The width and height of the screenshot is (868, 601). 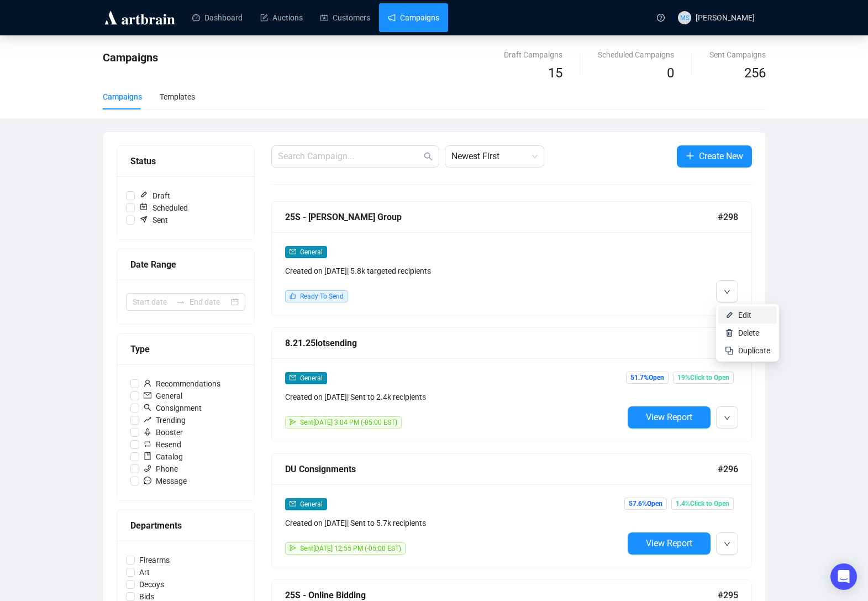 I want to click on span: 15, so click(x=555, y=73).